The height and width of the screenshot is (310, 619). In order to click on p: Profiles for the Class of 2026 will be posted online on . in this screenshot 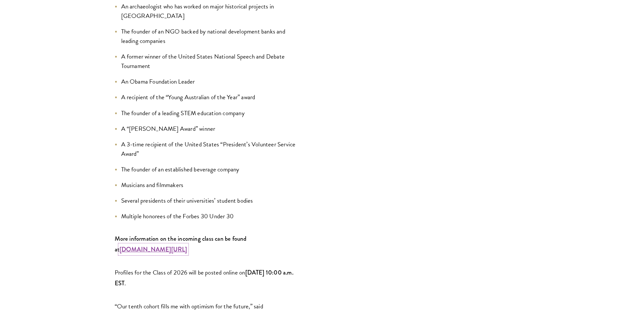, I will do `click(207, 277)`.